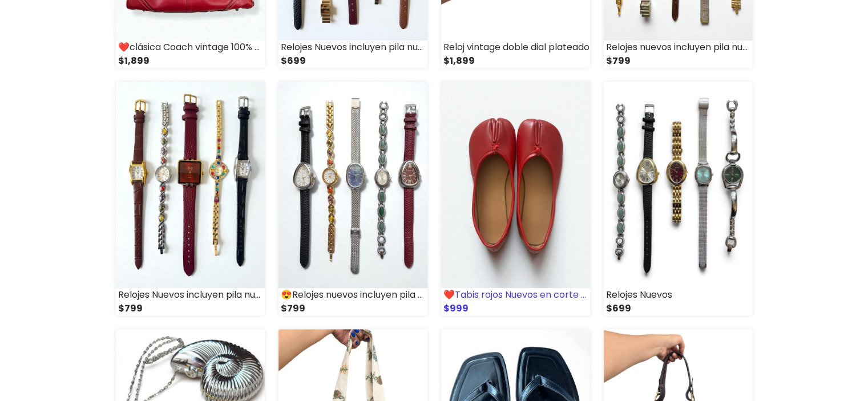 The height and width of the screenshot is (401, 868). Describe the element at coordinates (678, 48) in the screenshot. I see `div: Relojes nuevos incluyen pila nueva!` at that location.